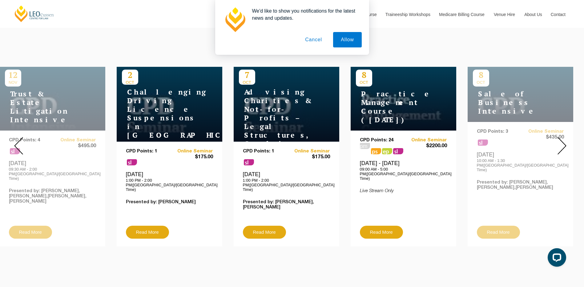  Describe the element at coordinates (562, 146) in the screenshot. I see `img: Next` at that location.